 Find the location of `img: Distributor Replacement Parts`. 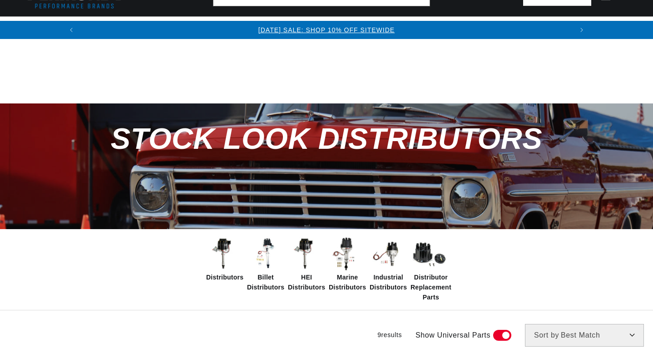

img: Distributor Replacement Parts is located at coordinates (429, 254).